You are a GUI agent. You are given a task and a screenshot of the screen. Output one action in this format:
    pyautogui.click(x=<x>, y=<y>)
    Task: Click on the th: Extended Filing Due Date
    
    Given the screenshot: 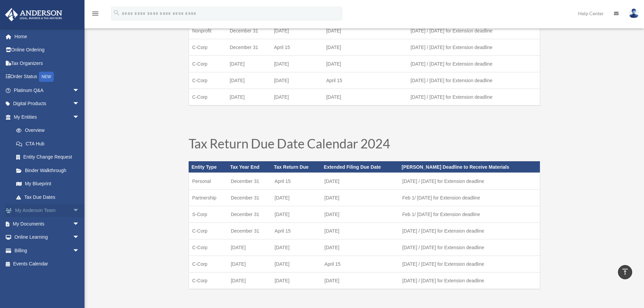 What is the action you would take?
    pyautogui.click(x=360, y=167)
    